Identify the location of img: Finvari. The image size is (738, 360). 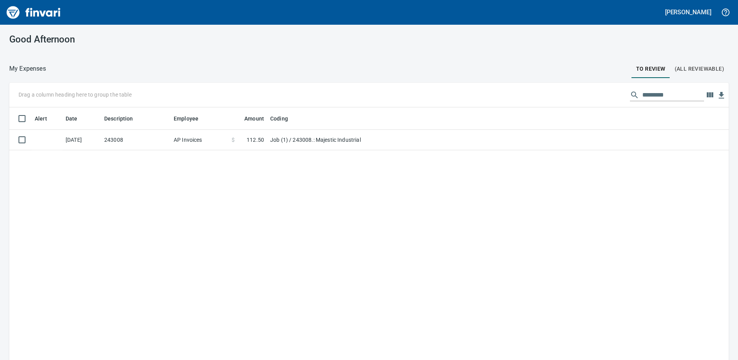
(34, 12).